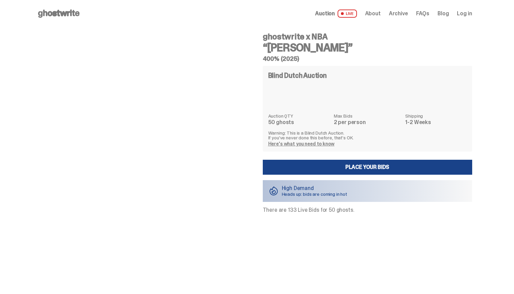 Image resolution: width=514 pixels, height=294 pixels. What do you see at coordinates (423, 14) in the screenshot?
I see `span: FAQs` at bounding box center [423, 14].